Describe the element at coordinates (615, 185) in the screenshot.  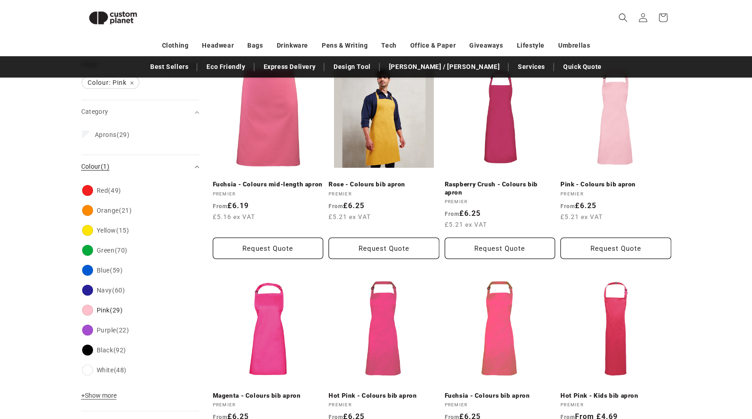
I see `a: Pink - Colours bib apron` at that location.